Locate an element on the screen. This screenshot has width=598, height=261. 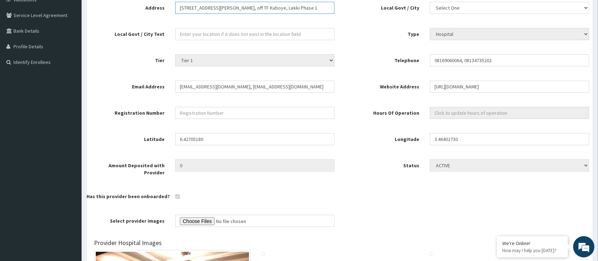
span: We're online! is located at coordinates (70, 119).